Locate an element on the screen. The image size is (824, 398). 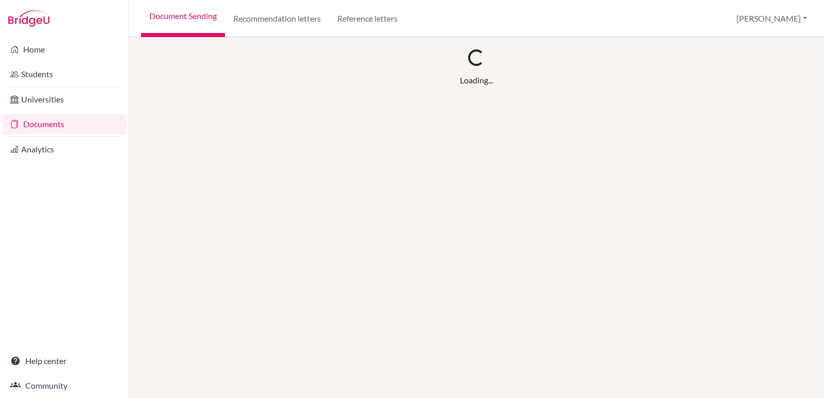
a: Help center is located at coordinates (64, 361).